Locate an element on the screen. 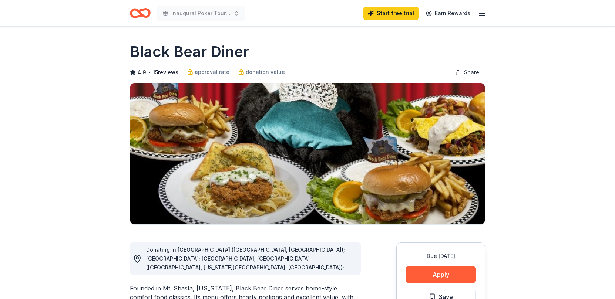 The image size is (615, 299). span: Inaugural Poker Tournament and Silent Auction is located at coordinates (201, 13).